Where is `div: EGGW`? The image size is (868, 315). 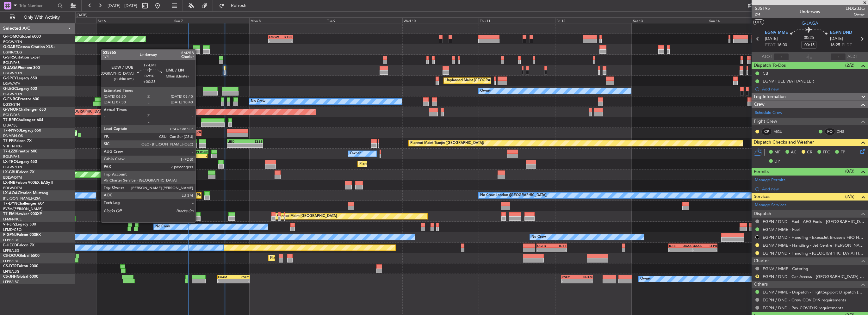 div: EGGW is located at coordinates (274, 37).